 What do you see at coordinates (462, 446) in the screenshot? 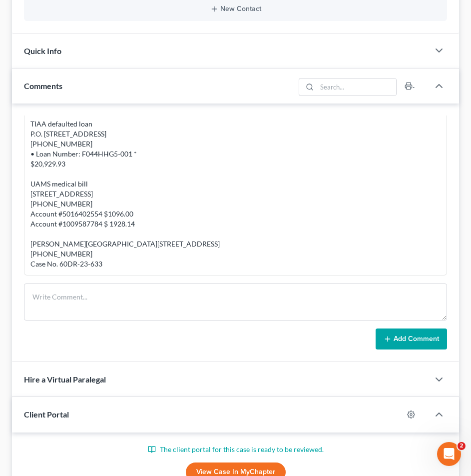
I see `span: 2` at bounding box center [462, 446].